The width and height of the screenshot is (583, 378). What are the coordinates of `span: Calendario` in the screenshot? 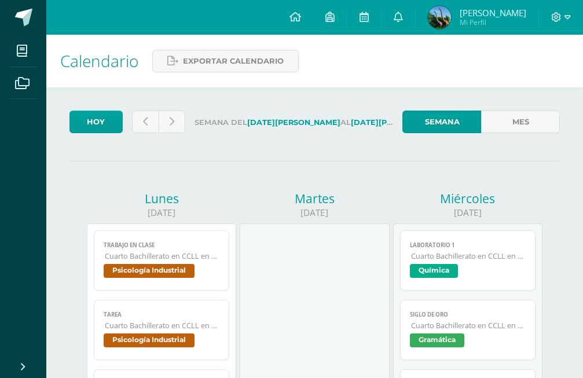 It's located at (99, 61).